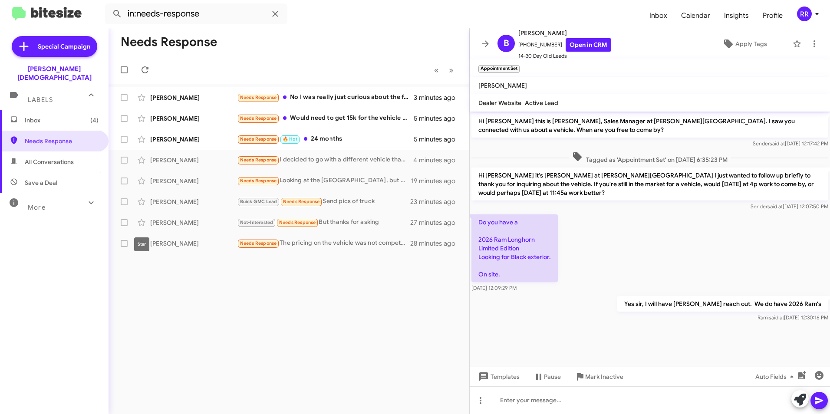 The height and width of the screenshot is (414, 830). I want to click on p: Do you have a 2026 Ram Longhorn Limited Edition Looking for Black exterior. On site., so click(515, 248).